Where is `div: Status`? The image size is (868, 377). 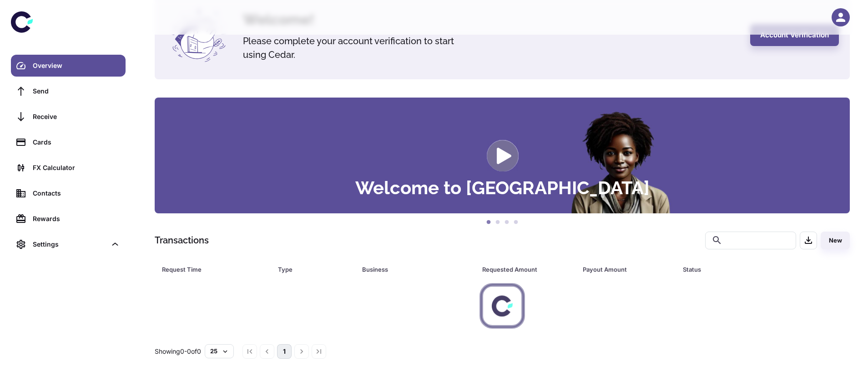 div: Status is located at coordinates (742, 269).